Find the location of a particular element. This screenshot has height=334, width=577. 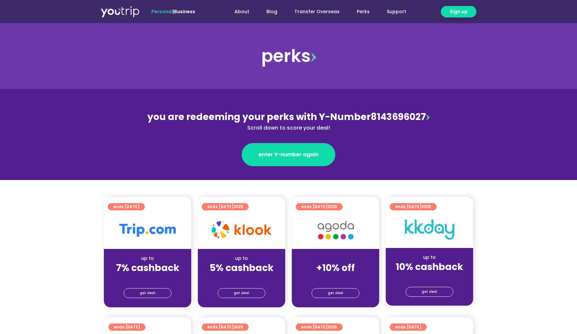

a: Support is located at coordinates (397, 12).